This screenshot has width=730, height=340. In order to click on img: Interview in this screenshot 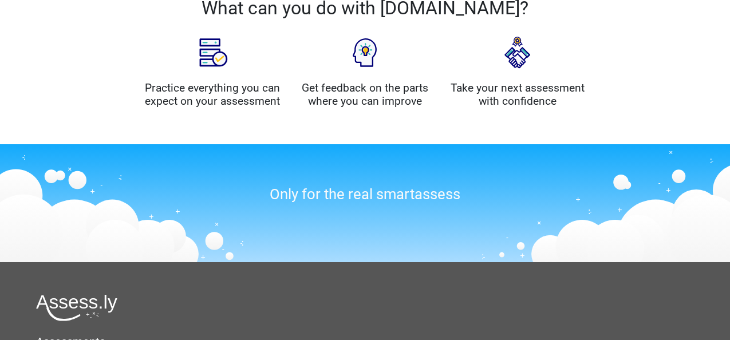, I will do `click(518, 53)`.